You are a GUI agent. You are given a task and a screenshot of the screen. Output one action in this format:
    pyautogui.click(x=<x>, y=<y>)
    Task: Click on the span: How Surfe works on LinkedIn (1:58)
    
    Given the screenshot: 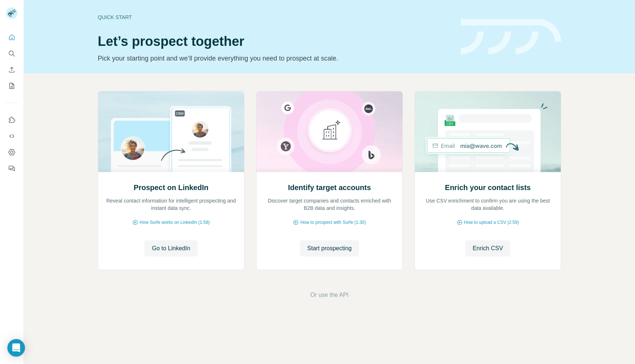 What is the action you would take?
    pyautogui.click(x=174, y=222)
    